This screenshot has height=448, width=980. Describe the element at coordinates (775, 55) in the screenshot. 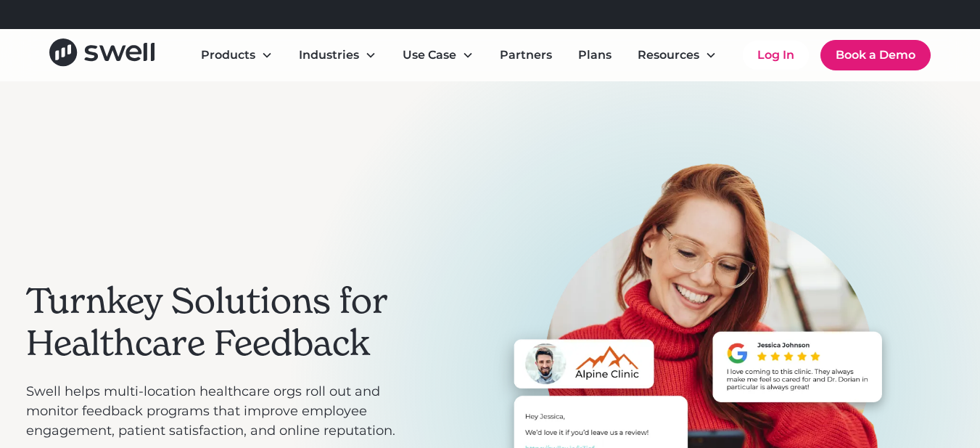

I see `a: Log In` at that location.